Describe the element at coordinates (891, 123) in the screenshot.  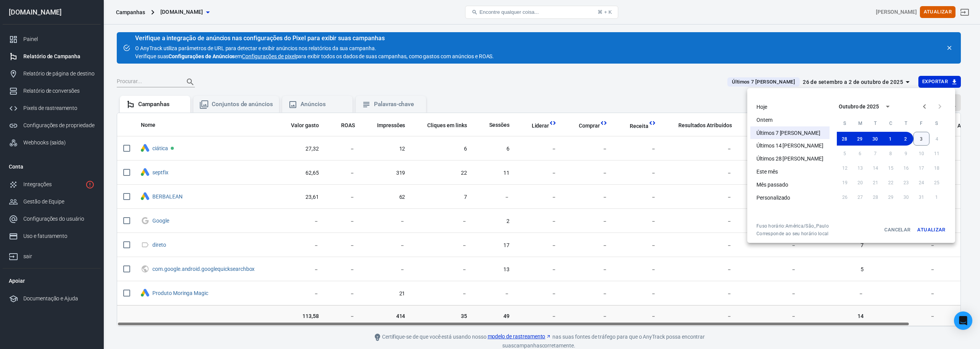
I see `font: C` at that location.